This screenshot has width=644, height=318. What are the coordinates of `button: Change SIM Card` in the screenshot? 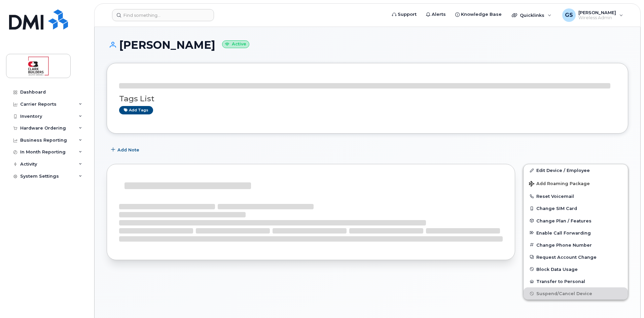 It's located at (576, 208).